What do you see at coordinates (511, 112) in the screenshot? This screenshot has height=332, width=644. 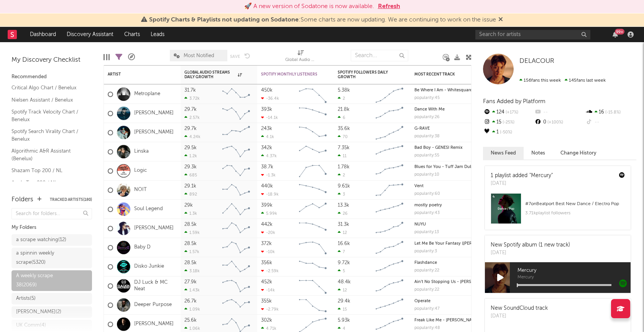 I see `span: +17 %` at bounding box center [511, 112].